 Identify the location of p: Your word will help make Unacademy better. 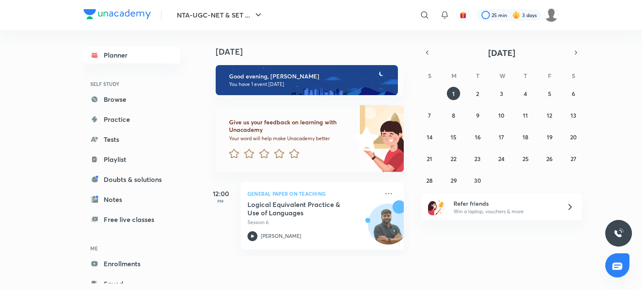
(290, 139).